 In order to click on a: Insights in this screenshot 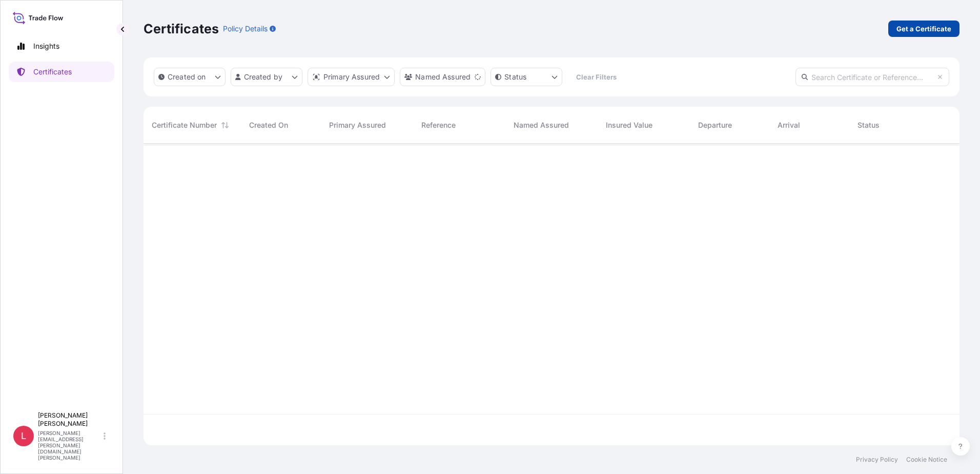, I will do `click(62, 46)`.